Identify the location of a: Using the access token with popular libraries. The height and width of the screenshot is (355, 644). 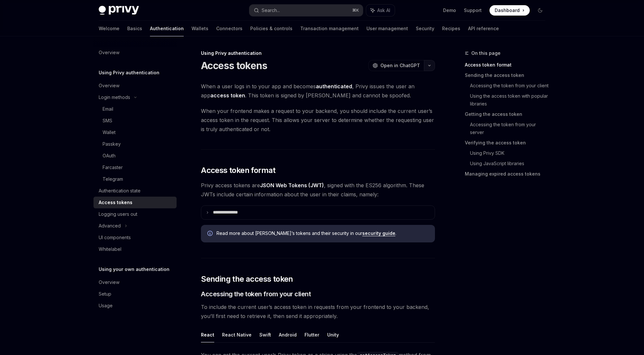
(510, 100).